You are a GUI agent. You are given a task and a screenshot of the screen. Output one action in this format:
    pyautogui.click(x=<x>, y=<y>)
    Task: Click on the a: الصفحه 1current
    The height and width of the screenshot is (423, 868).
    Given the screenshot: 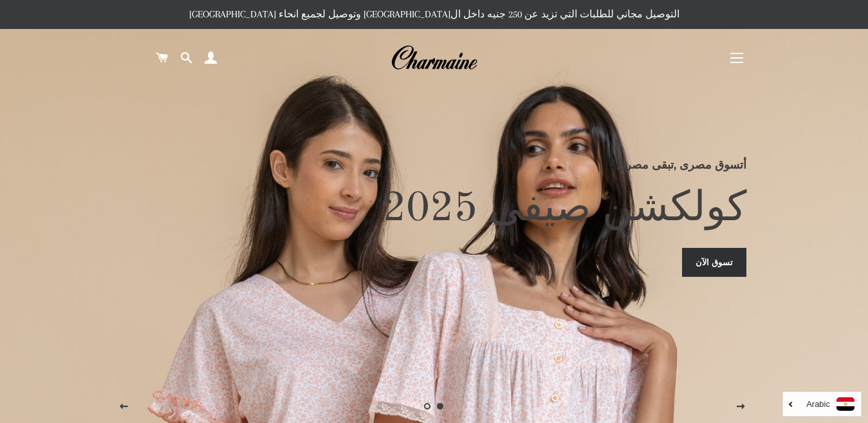 What is the action you would take?
    pyautogui.click(x=441, y=406)
    